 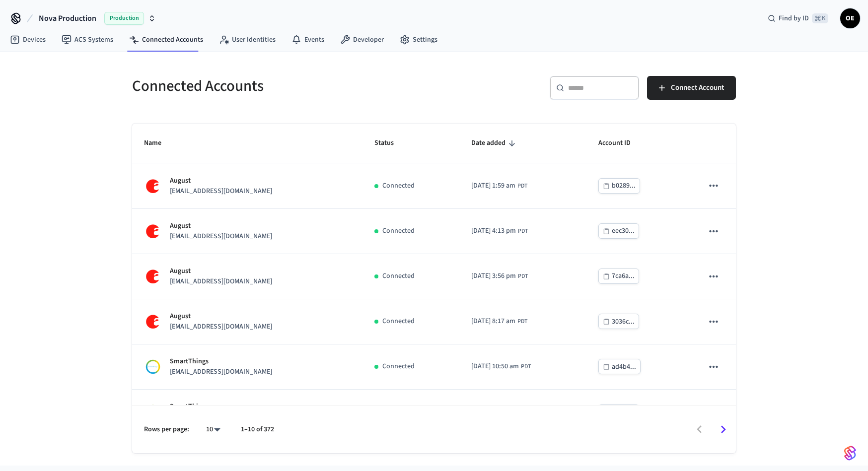 What do you see at coordinates (620, 186) in the screenshot?
I see `button: b0289...` at bounding box center [620, 186].